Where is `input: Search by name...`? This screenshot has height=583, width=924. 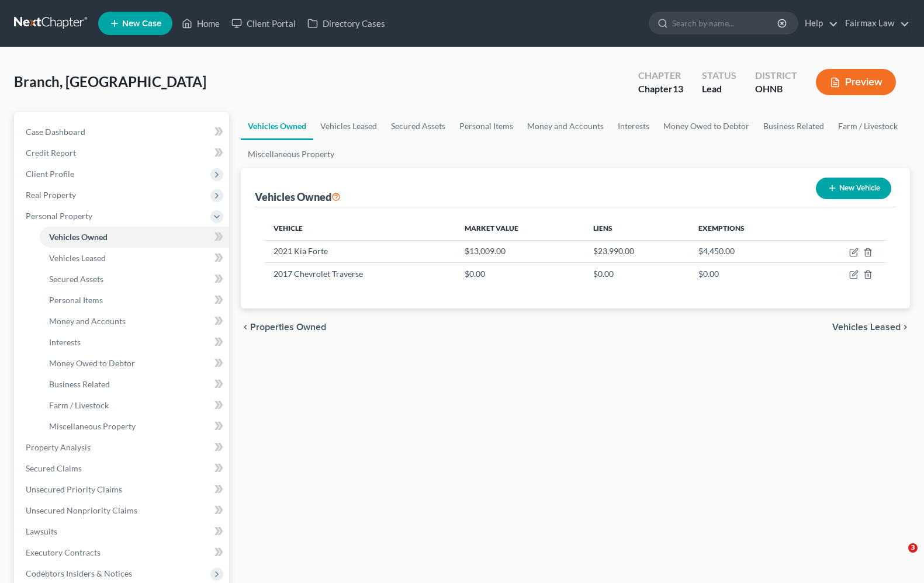 input: Search by name... is located at coordinates (725, 23).